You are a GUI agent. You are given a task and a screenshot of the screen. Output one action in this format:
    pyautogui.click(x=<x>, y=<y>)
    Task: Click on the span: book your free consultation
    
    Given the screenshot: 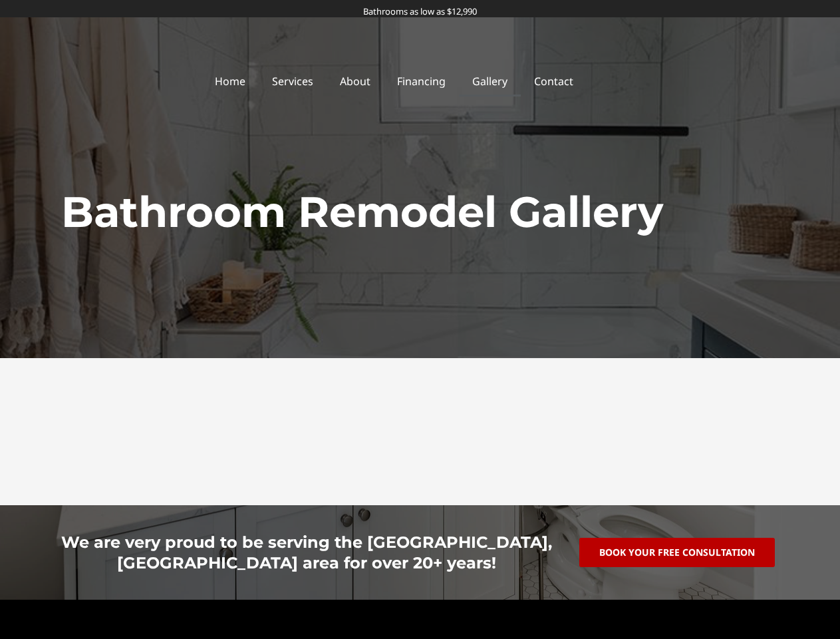 What is the action you would take?
    pyautogui.click(x=678, y=553)
    